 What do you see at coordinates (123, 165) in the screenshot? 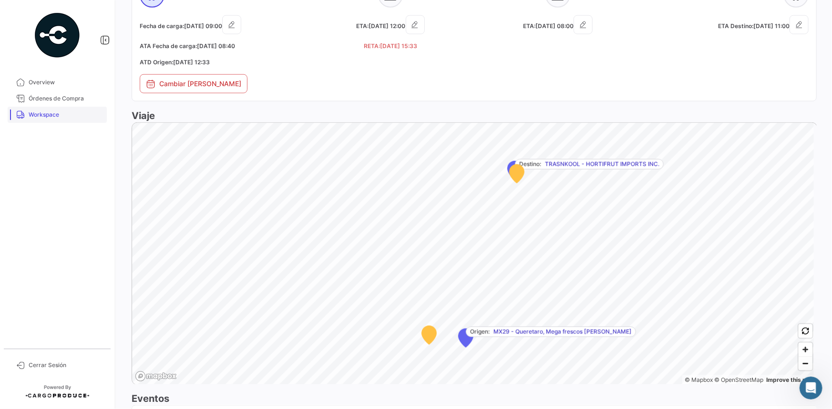
I see `div: • Hace 20h` at bounding box center [123, 165].